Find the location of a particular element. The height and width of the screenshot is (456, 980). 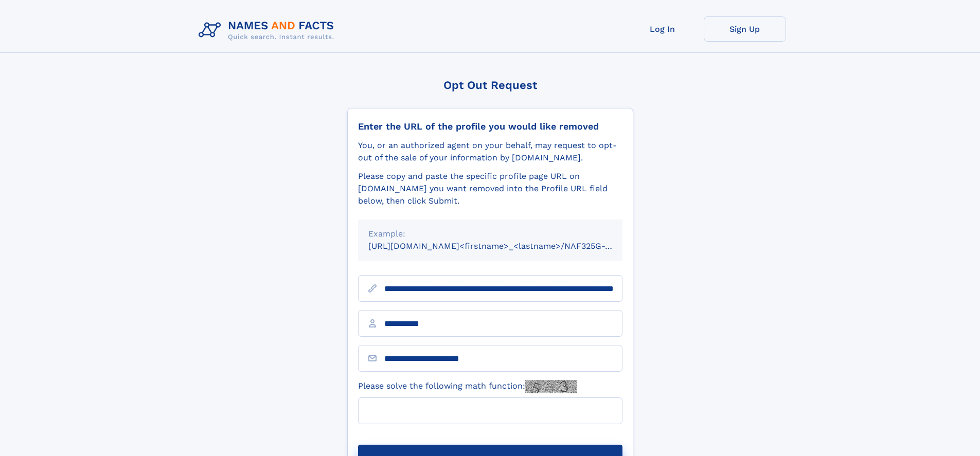

a: Log In is located at coordinates (663, 29).